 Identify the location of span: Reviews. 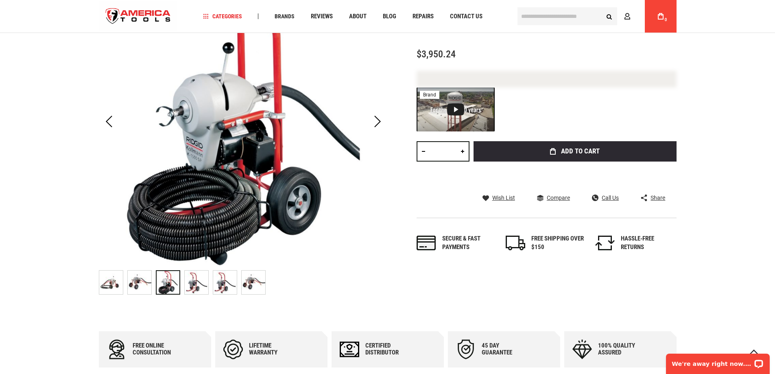
(322, 16).